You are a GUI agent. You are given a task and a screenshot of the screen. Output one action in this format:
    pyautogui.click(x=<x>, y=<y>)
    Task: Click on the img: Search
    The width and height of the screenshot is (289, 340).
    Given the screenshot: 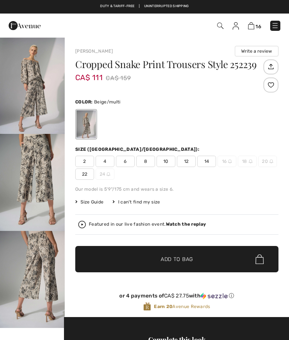 What is the action you would take?
    pyautogui.click(x=220, y=26)
    